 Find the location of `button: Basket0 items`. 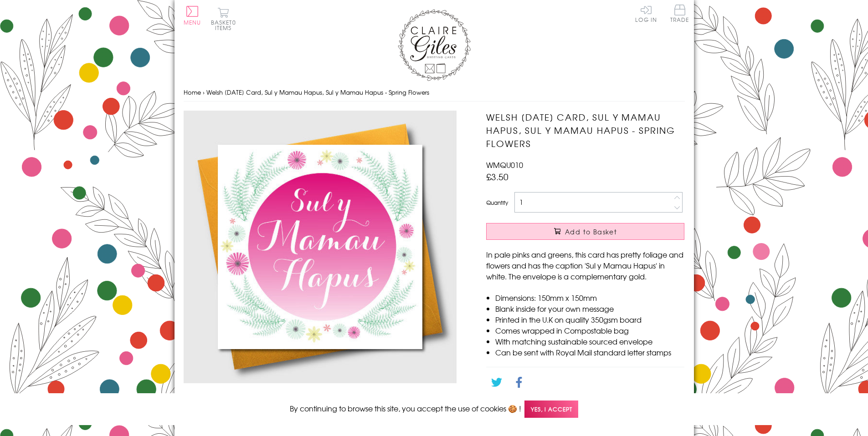

button: Basket0 items is located at coordinates (223, 19).